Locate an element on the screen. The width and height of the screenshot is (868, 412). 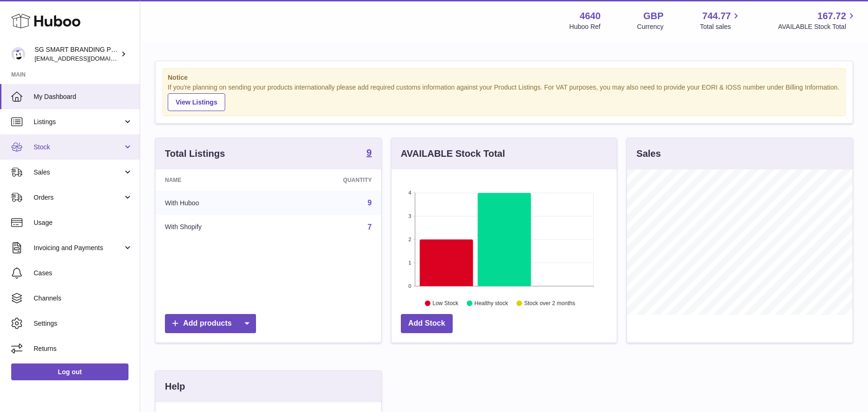
span: Usage is located at coordinates (83, 223).